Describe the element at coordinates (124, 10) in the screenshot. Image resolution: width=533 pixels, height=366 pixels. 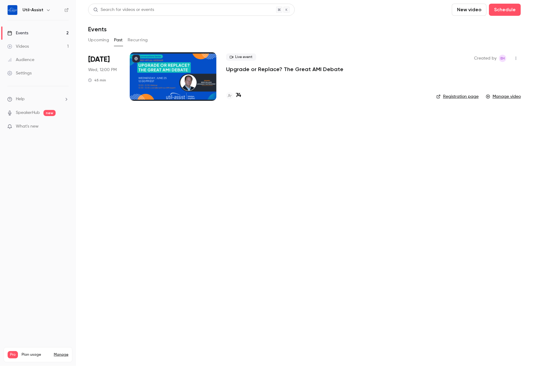
I see `div: Search for videos or events` at that location.